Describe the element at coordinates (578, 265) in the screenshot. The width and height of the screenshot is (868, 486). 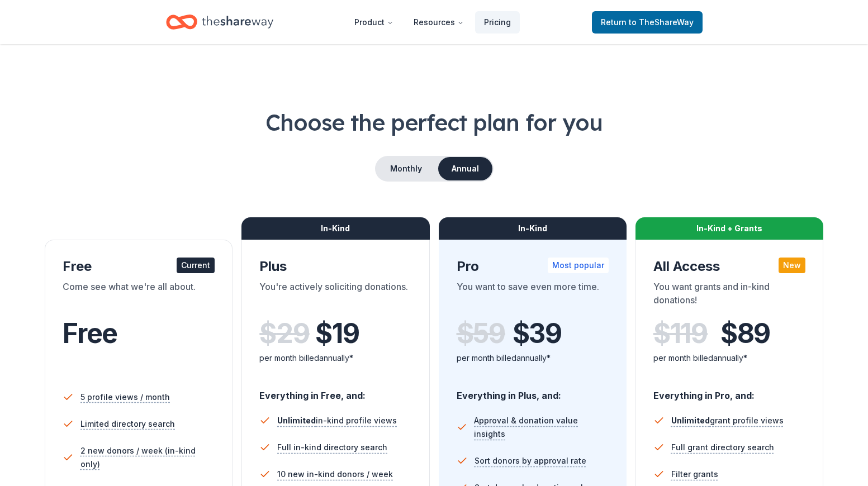
I see `div: Most popular` at that location.